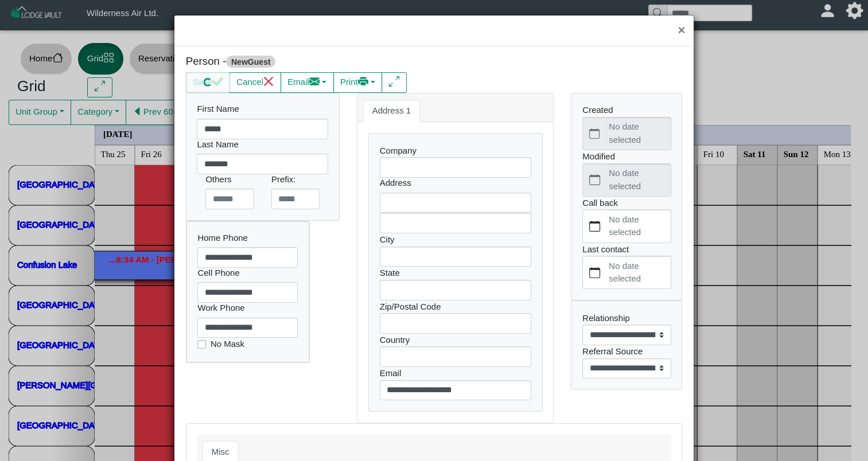 This screenshot has height=461, width=868. I want to click on h6: Others, so click(229, 180).